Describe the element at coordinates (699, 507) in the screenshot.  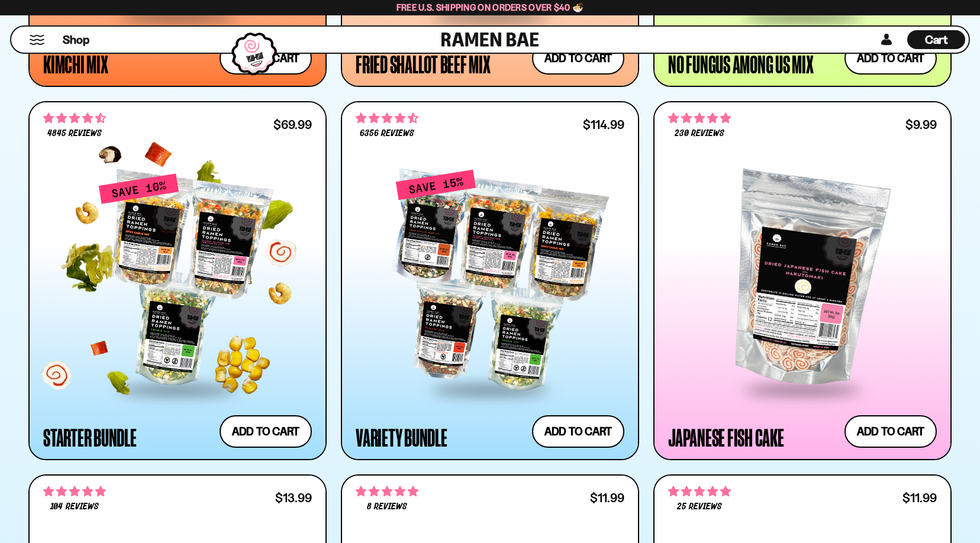
I see `span: 25 reviews` at that location.